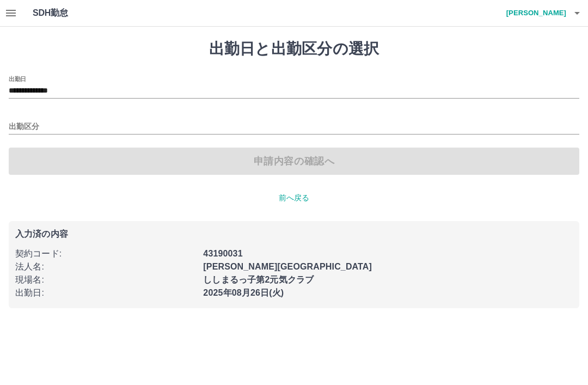 The height and width of the screenshot is (385, 588). Describe the element at coordinates (106, 293) in the screenshot. I see `p: 出勤日 :` at that location.